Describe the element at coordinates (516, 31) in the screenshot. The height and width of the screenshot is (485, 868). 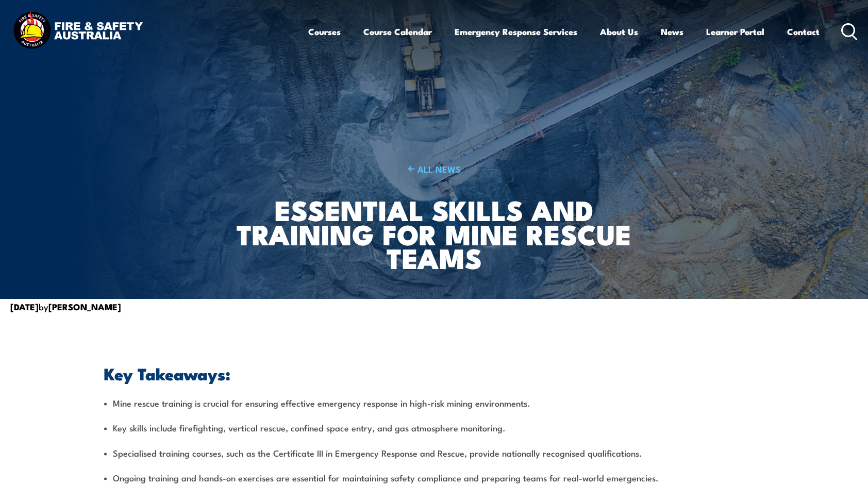
I see `a: Emergency Response Services` at that location.